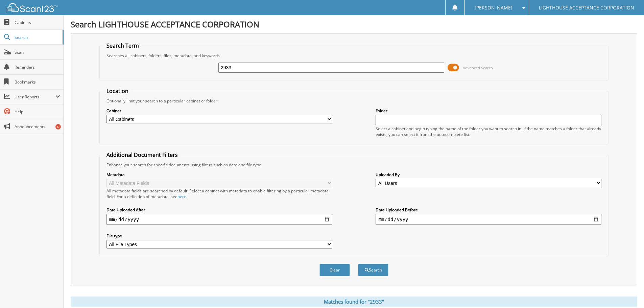 The height and width of the screenshot is (308, 644). I want to click on legend: Search Term, so click(123, 46).